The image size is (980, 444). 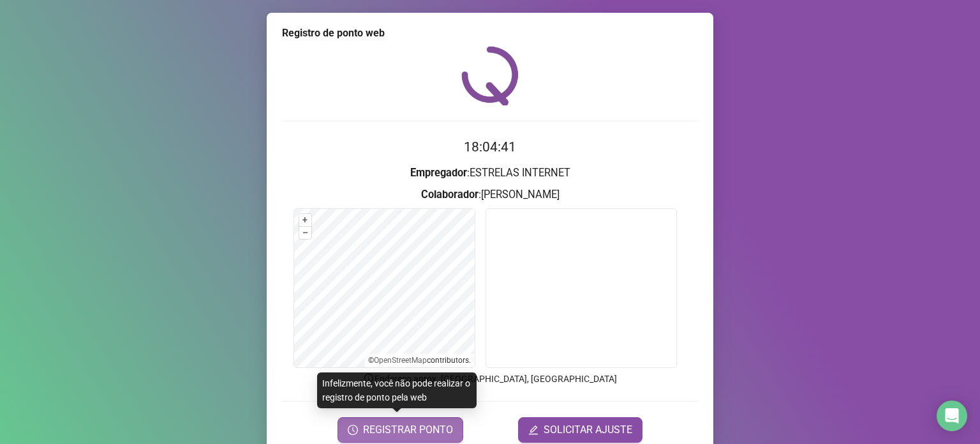 I want to click on div: Registro de ponto web, so click(x=490, y=33).